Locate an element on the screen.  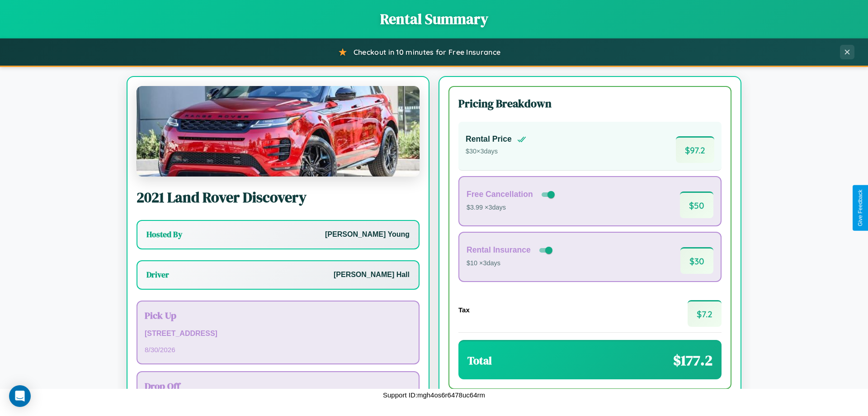
h4: Free Cancellation is located at coordinates (499, 194).